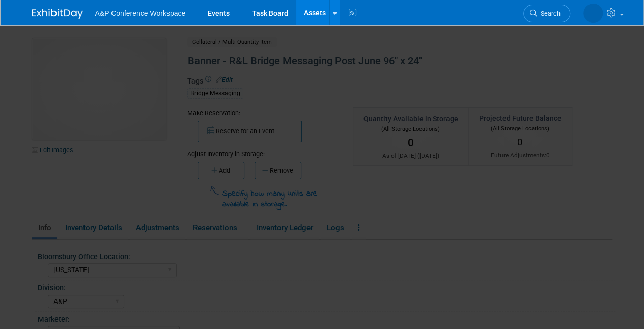  What do you see at coordinates (549, 13) in the screenshot?
I see `span: Search` at bounding box center [549, 13].